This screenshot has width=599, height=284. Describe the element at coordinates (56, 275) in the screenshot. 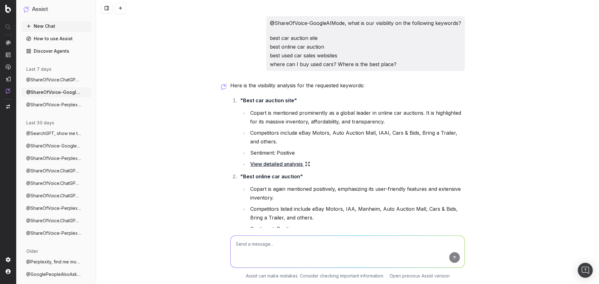

I see `button: @GooglePeopleAlsoAsk, Find me "people al` at that location.